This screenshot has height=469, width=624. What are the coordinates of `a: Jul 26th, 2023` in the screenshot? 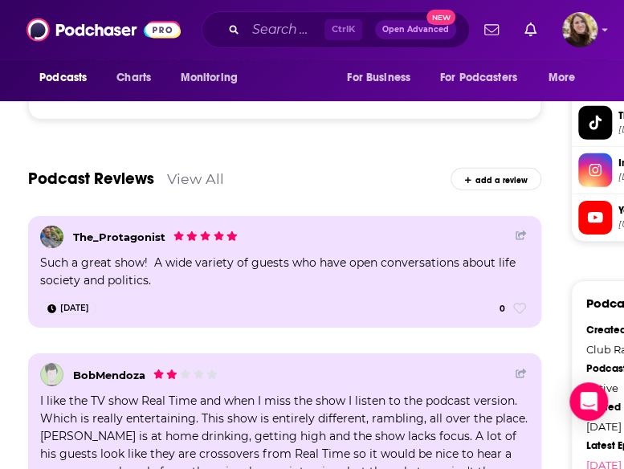 It's located at (68, 308).